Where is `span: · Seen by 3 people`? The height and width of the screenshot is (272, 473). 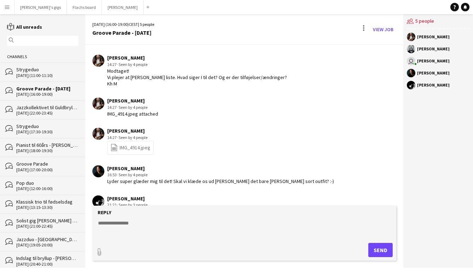
span: · Seen by 3 people is located at coordinates (132, 204).